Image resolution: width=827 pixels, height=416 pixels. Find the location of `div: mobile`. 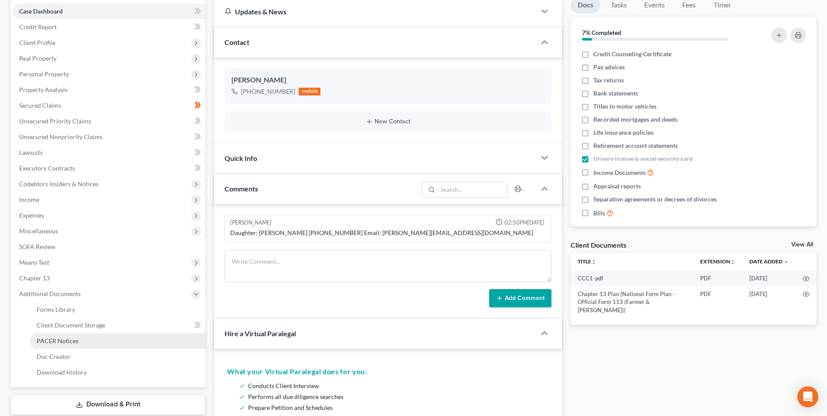

div: mobile is located at coordinates (310, 92).